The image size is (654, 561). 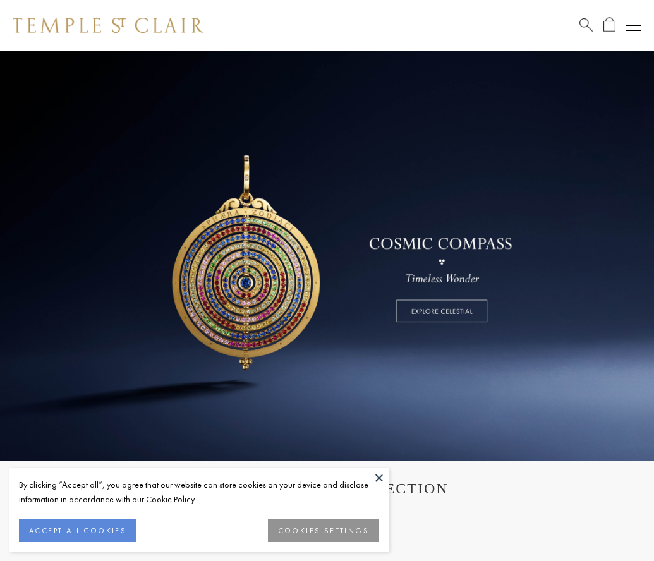 What do you see at coordinates (609, 25) in the screenshot?
I see `a: Open Shopping Bag` at bounding box center [609, 25].